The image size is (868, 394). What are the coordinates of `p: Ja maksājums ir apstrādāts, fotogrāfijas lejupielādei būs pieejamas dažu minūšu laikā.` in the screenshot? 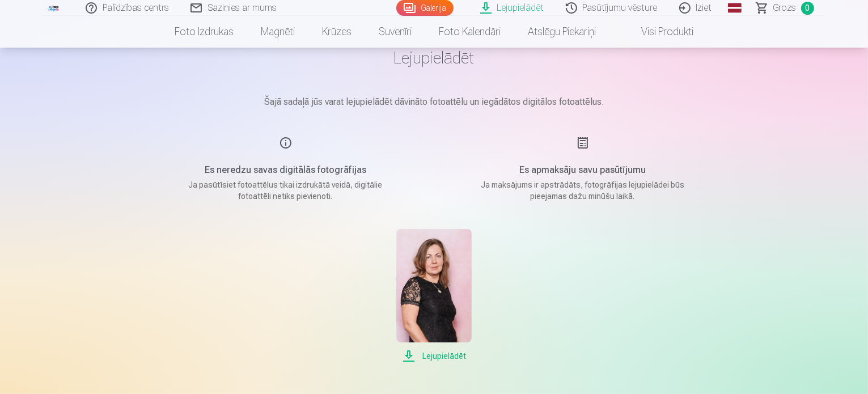 It's located at (583, 191).